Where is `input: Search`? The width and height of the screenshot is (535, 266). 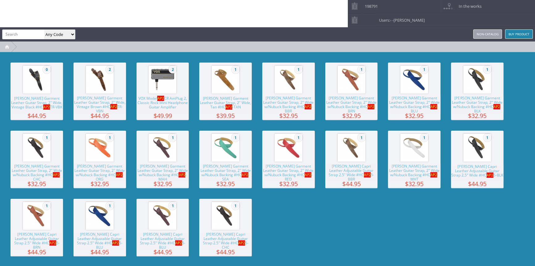
input: Search is located at coordinates (23, 34).